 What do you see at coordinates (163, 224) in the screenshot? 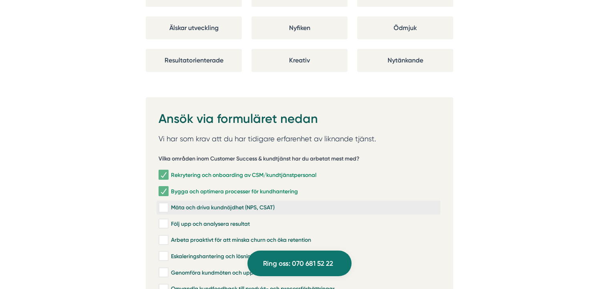
I see `input: Följ upp och analysera resultat` at bounding box center [163, 224].